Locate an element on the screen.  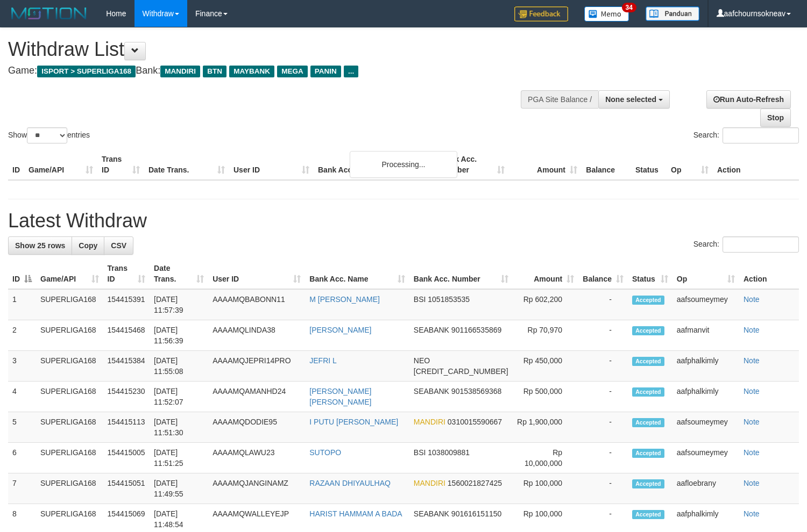
select: Showentries is located at coordinates (46, 135).